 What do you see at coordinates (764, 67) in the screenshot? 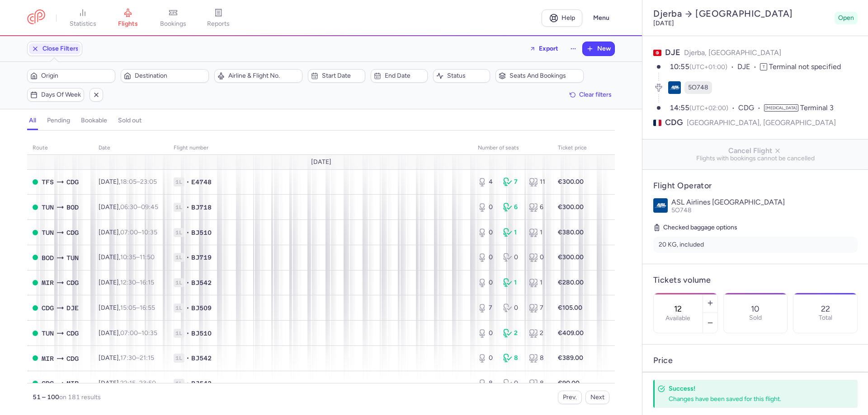
I see `span: T` at bounding box center [764, 67].